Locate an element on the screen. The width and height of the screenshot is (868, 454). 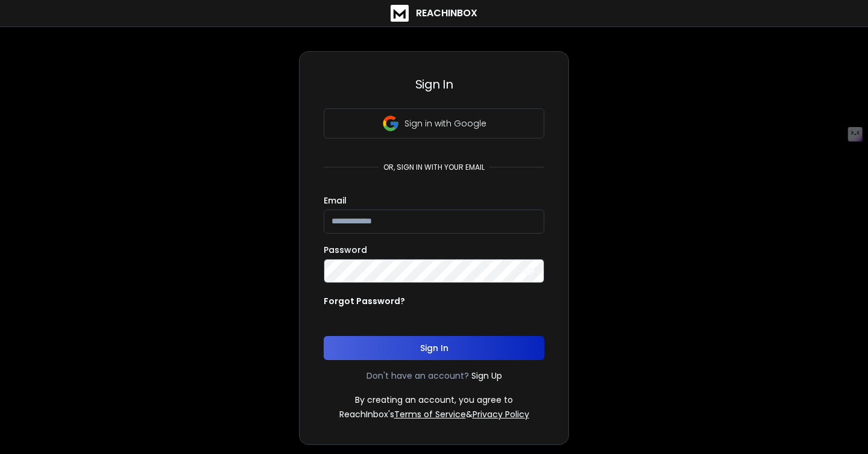
h1: ReachInbox is located at coordinates (446, 14).